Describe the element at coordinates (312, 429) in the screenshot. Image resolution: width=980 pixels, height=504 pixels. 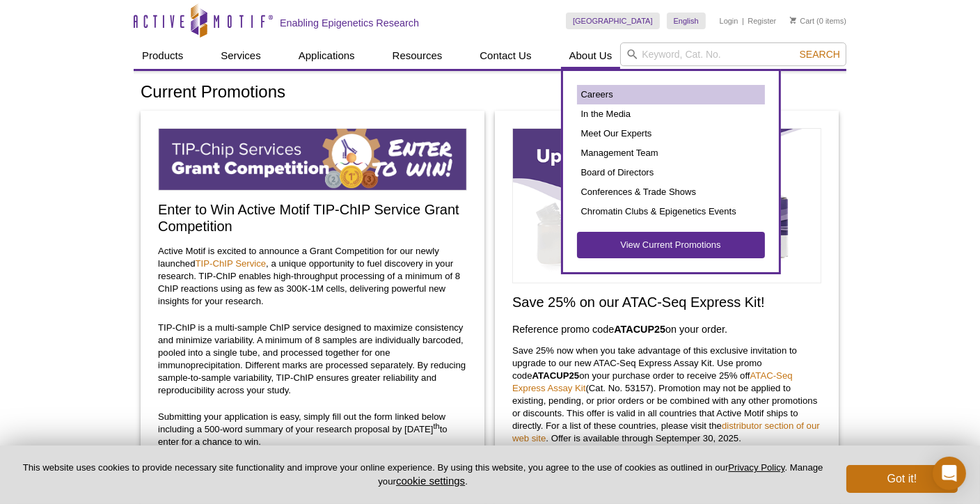
I see `p: Submitting your application is easy, simply fill out the form linked below including a 500-word s...` at that location.